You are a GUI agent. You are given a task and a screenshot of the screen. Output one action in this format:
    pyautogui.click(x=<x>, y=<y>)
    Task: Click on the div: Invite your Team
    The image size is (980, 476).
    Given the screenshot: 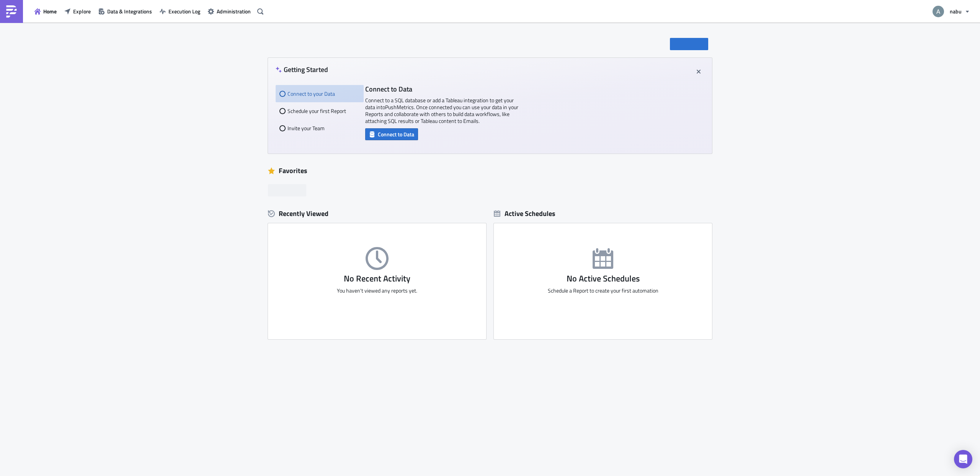 What is the action you would take?
    pyautogui.click(x=316, y=127)
    